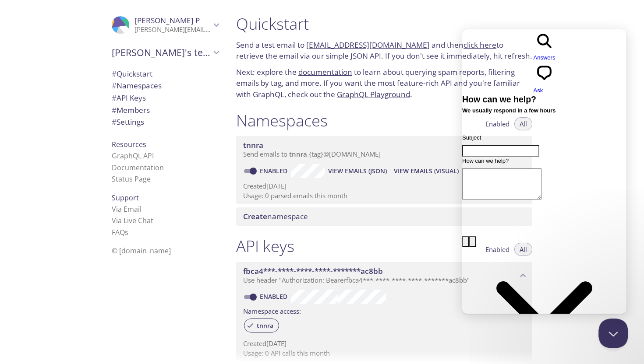  I want to click on span: s, so click(127, 233).